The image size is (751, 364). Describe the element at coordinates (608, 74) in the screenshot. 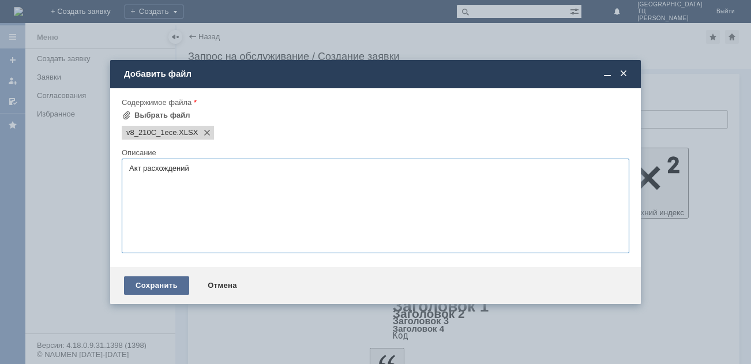

I see `span: Свернуть (Ctrl + M)` at that location.